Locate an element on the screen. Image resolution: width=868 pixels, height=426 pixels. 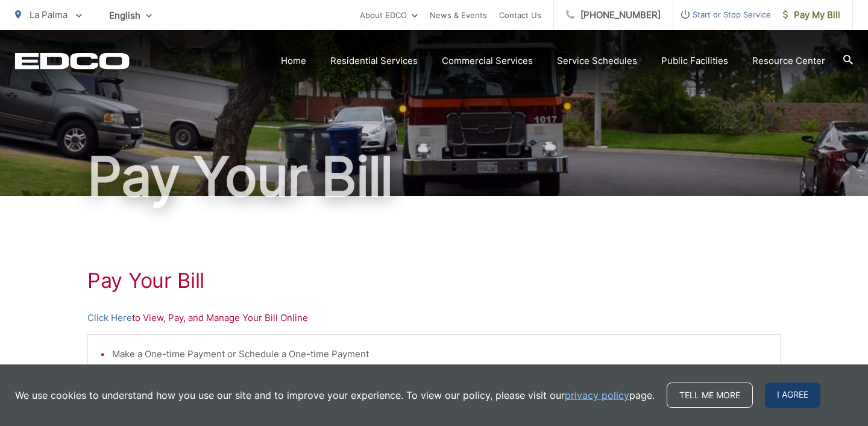
a: Resource Center is located at coordinates (788, 61).